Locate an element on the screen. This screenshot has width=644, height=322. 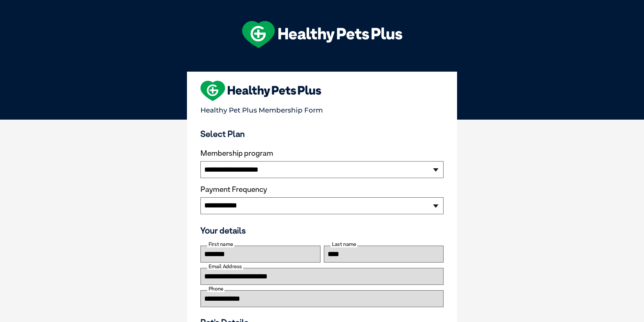
img: heart-shape-hpp-logo-large.png is located at coordinates (261, 91).